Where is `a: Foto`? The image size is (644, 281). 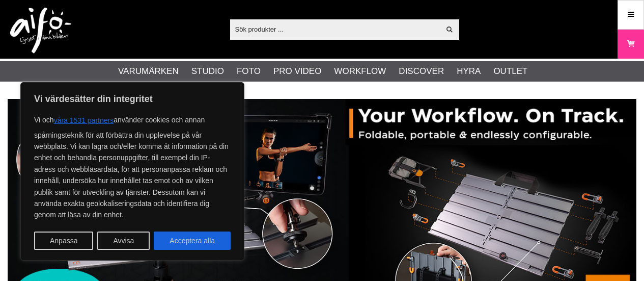 a: Foto is located at coordinates (248, 71).